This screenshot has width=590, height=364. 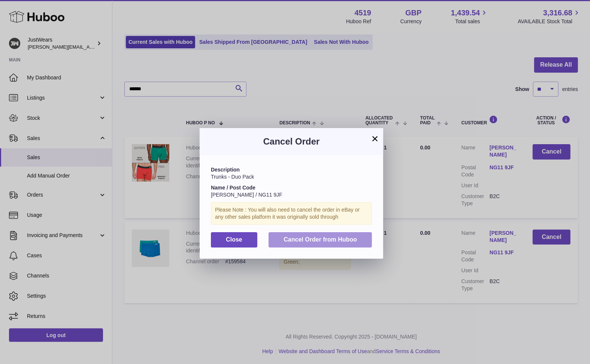 What do you see at coordinates (233, 188) in the screenshot?
I see `strong: Name / Post Code` at bounding box center [233, 188].